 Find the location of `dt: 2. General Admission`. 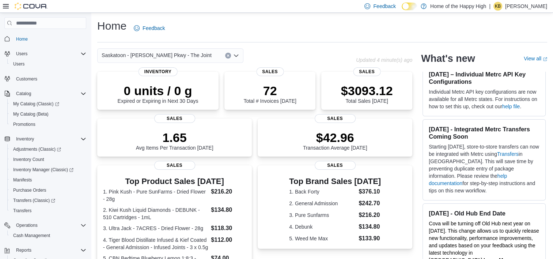

dt: 2. General Admission is located at coordinates (322, 203).